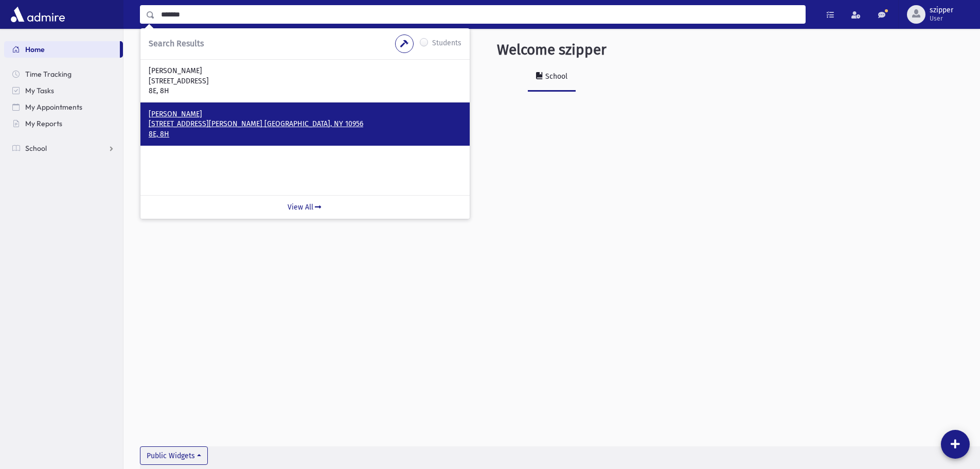  Describe the element at coordinates (480, 14) in the screenshot. I see `input: Search` at that location.